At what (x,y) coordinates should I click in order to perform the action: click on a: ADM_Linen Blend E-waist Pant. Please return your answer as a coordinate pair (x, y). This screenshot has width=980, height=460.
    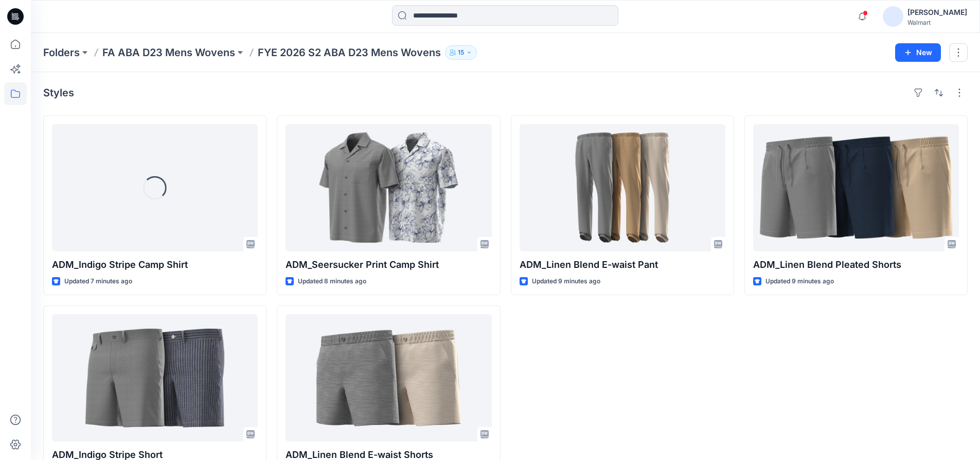
    Looking at the image, I should click on (623, 188).